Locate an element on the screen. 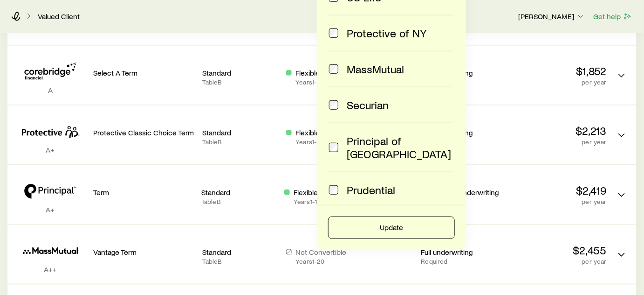  a: Valued Client is located at coordinates (59, 16).